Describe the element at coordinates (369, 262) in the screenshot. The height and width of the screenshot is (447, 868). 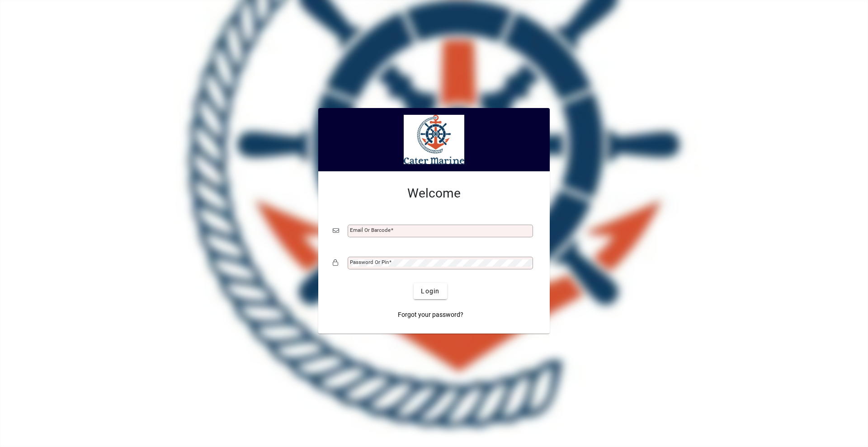
I see `mat-label: Password or Pin` at that location.